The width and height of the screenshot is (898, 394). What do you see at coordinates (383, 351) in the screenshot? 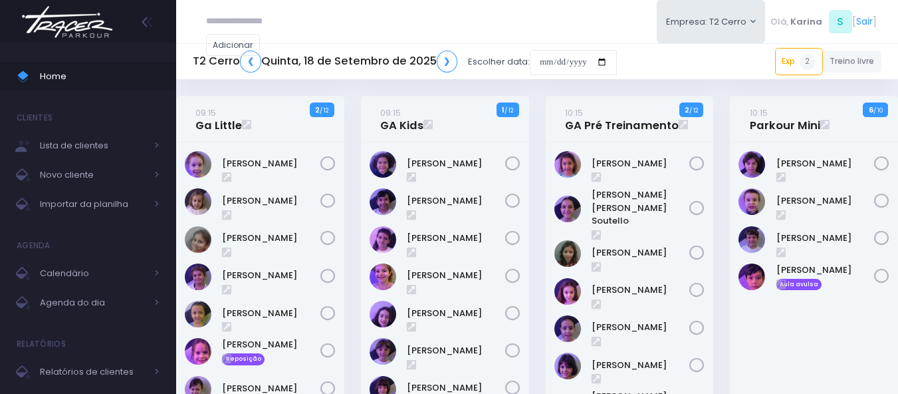
I see `img: Maria Clara Frateschi` at bounding box center [383, 351].